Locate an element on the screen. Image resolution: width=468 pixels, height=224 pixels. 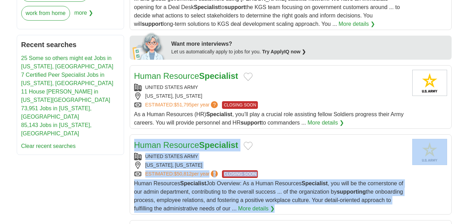
span: Human Resources Job Overview: As a Human Resources , you will be the cornerstone of our admin dep... is located at coordinates (269, 195).